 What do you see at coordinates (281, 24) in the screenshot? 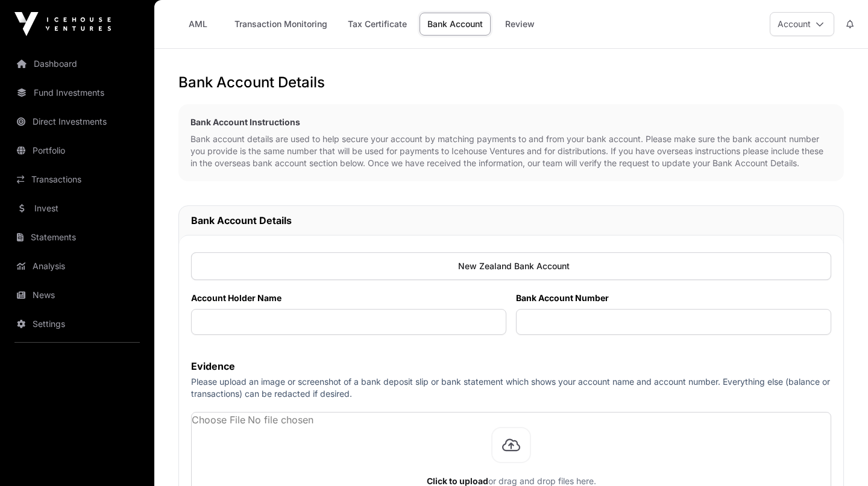
I see `a: Transaction Monitoring` at bounding box center [281, 24].